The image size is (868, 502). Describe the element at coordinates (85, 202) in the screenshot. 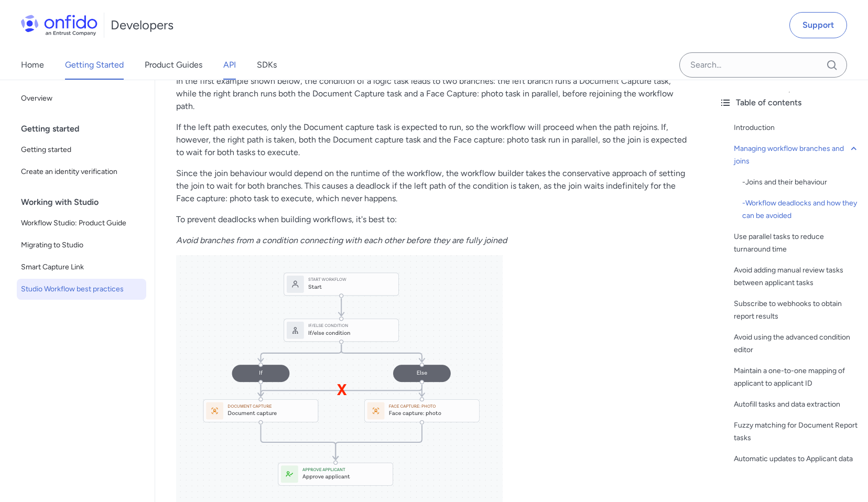

I see `div: Working with Studio` at that location.